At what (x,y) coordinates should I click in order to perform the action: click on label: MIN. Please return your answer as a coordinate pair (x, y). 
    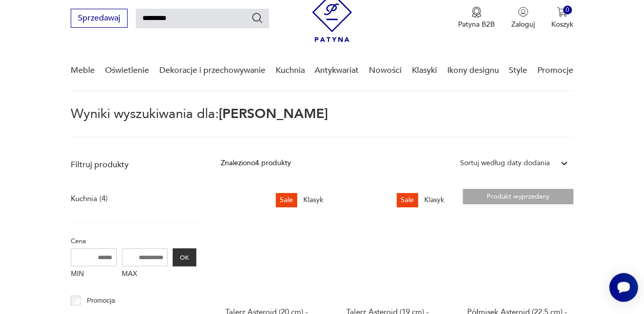
    Looking at the image, I should click on (94, 274).